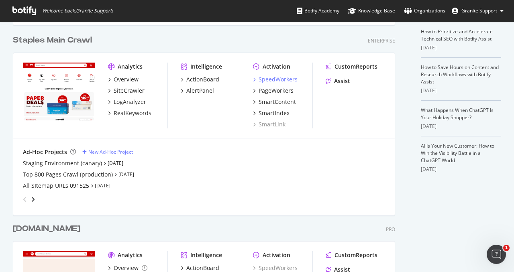 The width and height of the screenshot is (514, 272). I want to click on div: angle-right, so click(33, 200).